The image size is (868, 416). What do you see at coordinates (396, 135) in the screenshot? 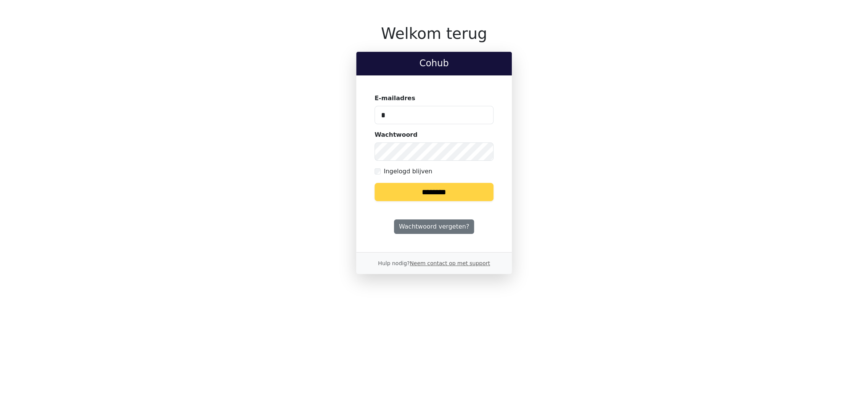
I see `label: Wachtwoord` at bounding box center [396, 135].